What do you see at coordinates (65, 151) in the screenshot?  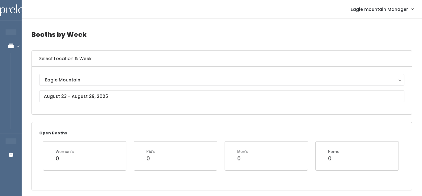 I see `div: Women's` at bounding box center [65, 151].